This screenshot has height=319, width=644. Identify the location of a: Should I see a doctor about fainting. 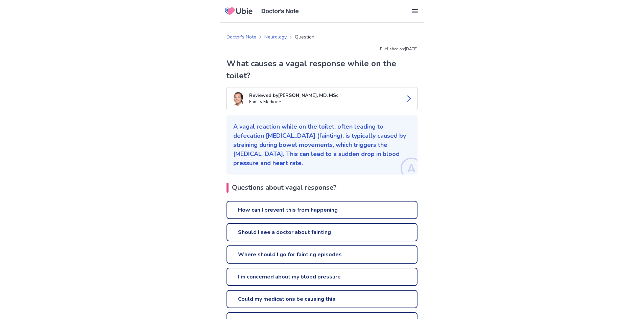
(322, 232).